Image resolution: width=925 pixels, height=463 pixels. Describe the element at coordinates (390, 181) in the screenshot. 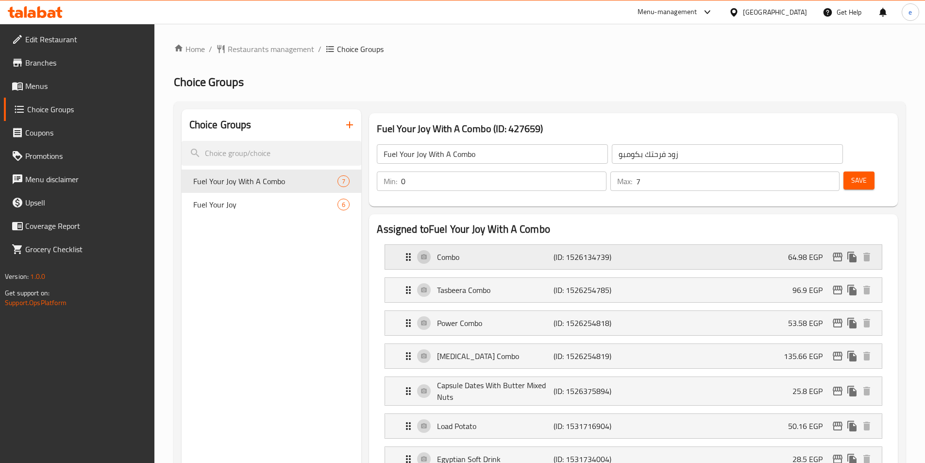

I see `p: Min:` at that location.